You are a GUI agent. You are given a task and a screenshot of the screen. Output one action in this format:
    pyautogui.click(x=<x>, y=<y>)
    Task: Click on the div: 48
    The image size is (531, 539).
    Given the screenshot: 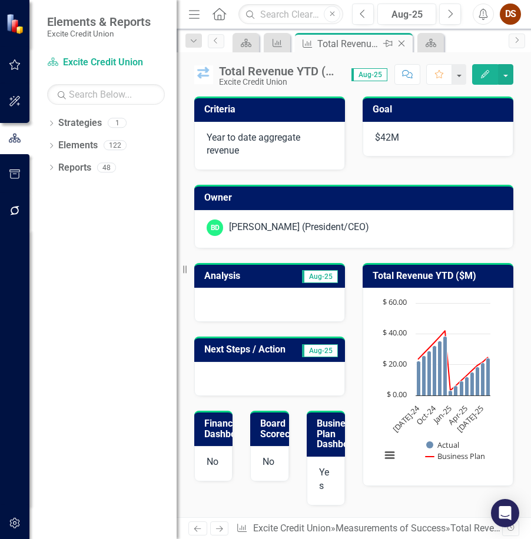 What is the action you would take?
    pyautogui.click(x=107, y=167)
    